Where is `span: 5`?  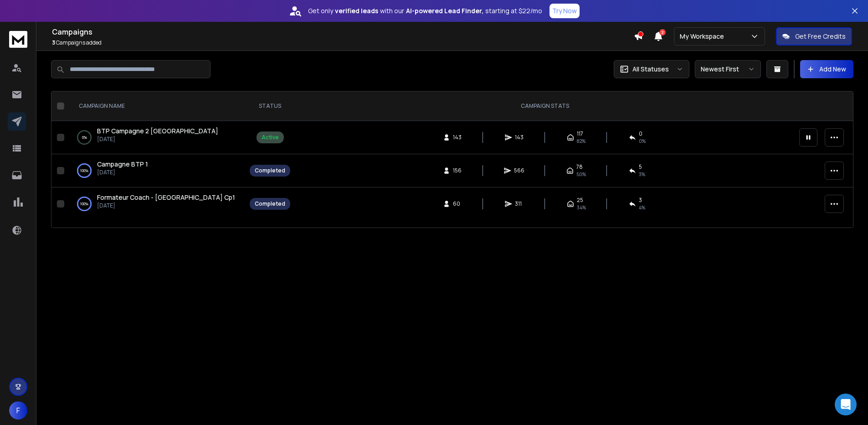 span: 5 is located at coordinates (640, 167).